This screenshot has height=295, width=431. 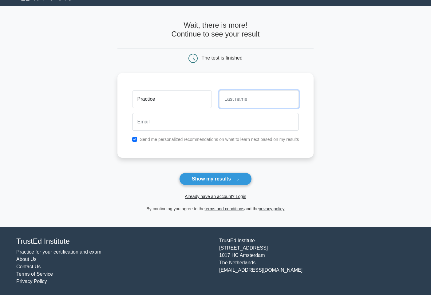 What do you see at coordinates (220, 140) in the screenshot?
I see `label: Send me personalized recommendations on what to learn next based on my results` at bounding box center [220, 140].